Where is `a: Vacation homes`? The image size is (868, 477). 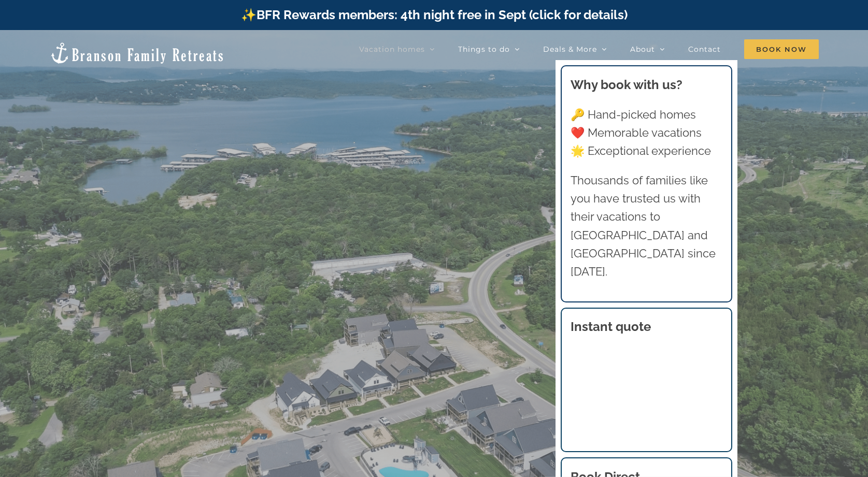
a: Vacation homes is located at coordinates (397, 49).